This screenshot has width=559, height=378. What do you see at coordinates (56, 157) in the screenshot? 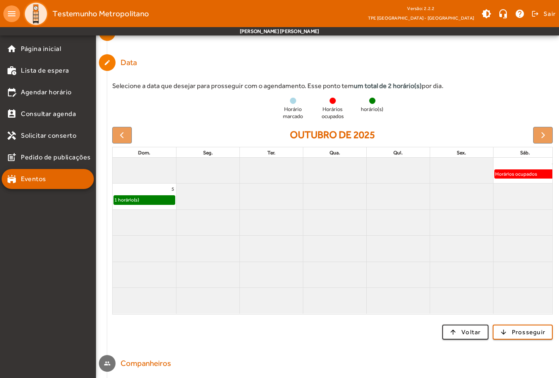
I see `span: Pedido de publicações` at bounding box center [56, 157].